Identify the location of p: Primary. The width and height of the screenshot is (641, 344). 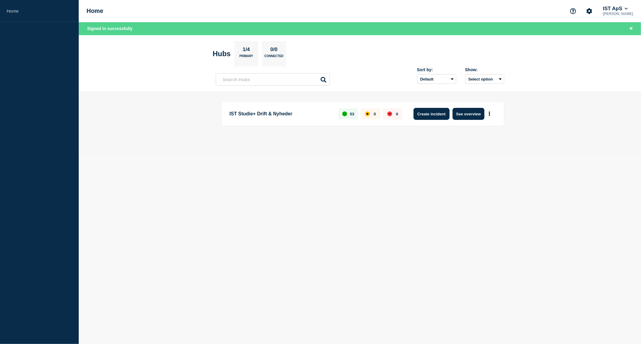
(247, 57).